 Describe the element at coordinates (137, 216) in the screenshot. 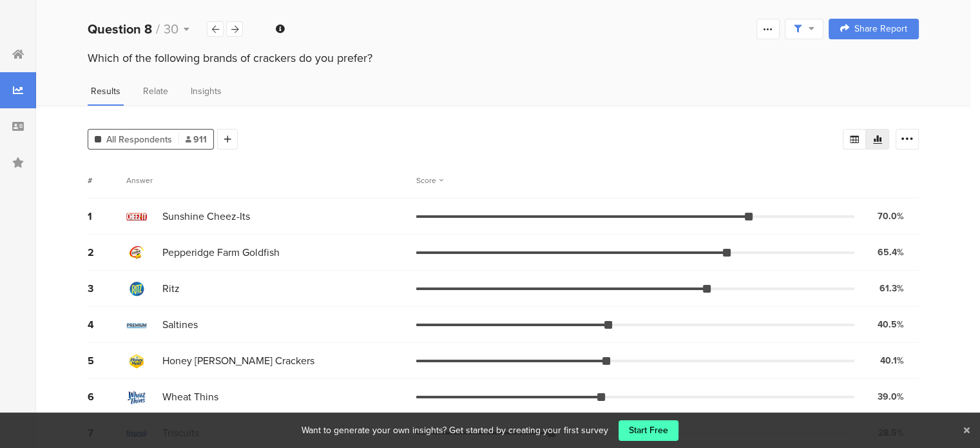

I see `img: d3718dnoaommpf.cloudfront.net%2Fitem%2F2a6cbe3fea953fa73768.png` at that location.